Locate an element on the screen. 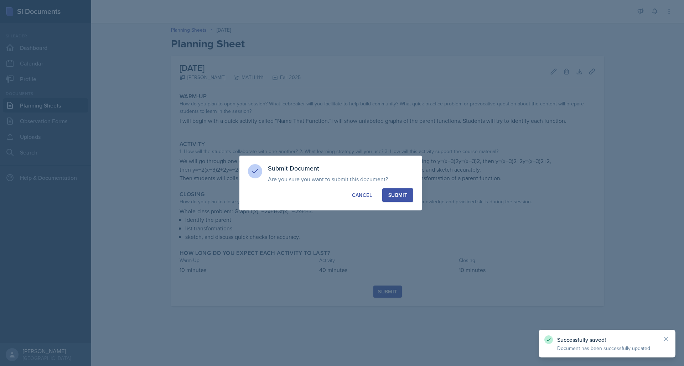 This screenshot has height=366, width=684. p: Document has been successfully updated is located at coordinates (607, 348).